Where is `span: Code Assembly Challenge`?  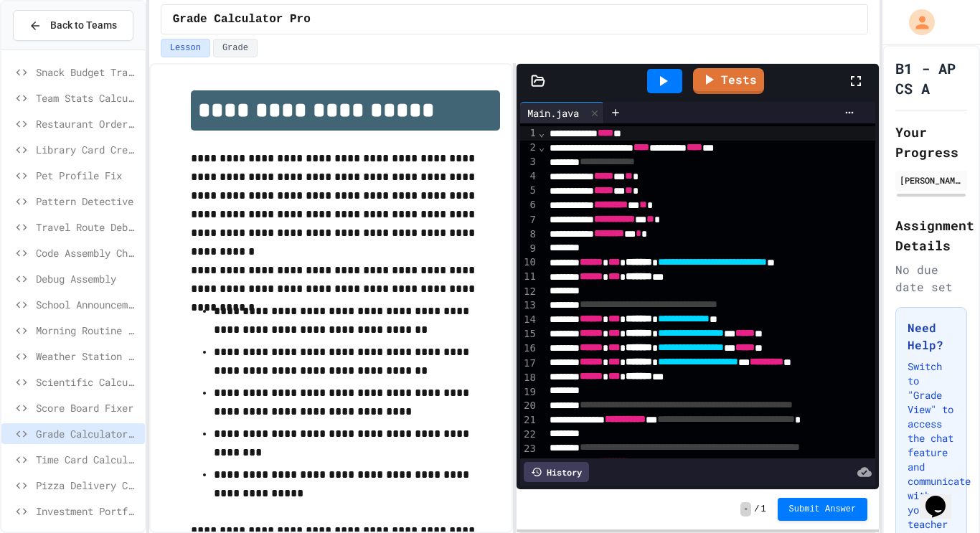
span: Code Assembly Challenge is located at coordinates (88, 252).